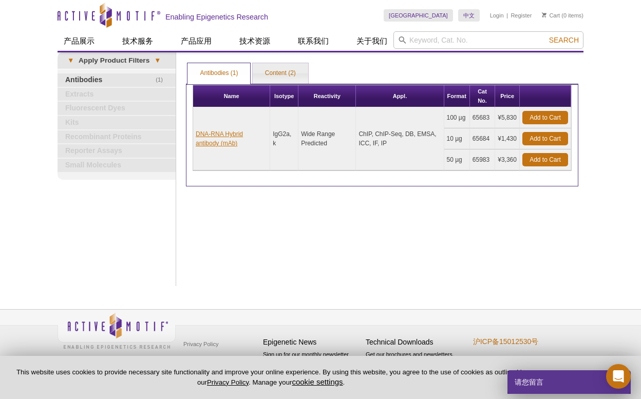  I want to click on a: Antibodies (1), so click(219, 73).